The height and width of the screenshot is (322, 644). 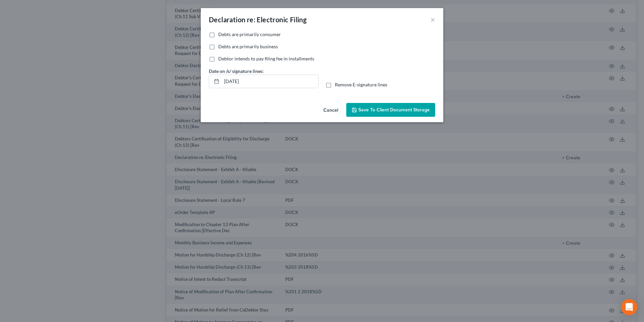 I want to click on input: MM/DD/YYYY, so click(x=269, y=81).